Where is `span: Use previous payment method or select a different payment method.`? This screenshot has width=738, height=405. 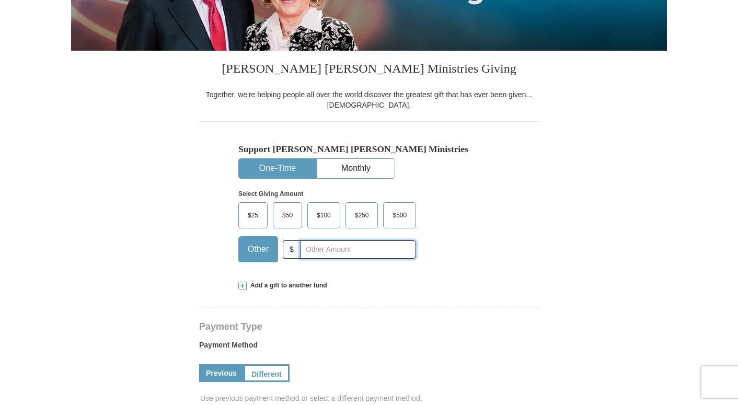
span: Use previous payment method or select a different payment method. is located at coordinates (370, 398).